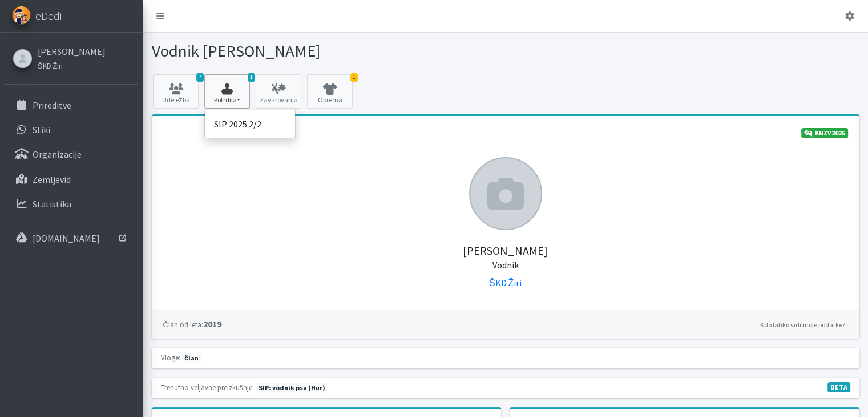  I want to click on span: 7, so click(200, 77).